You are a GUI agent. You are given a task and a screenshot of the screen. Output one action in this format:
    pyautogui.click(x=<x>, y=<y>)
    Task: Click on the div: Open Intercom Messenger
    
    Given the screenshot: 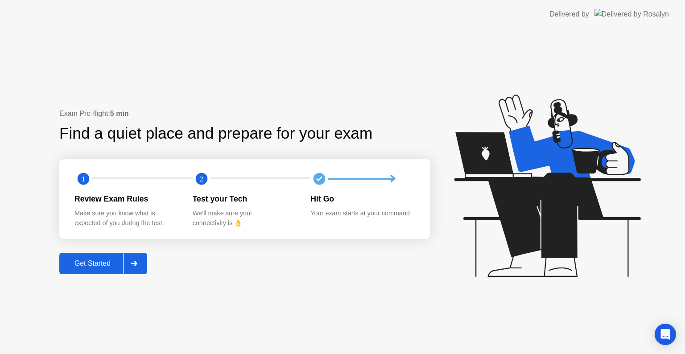 What is the action you would take?
    pyautogui.click(x=666, y=335)
    